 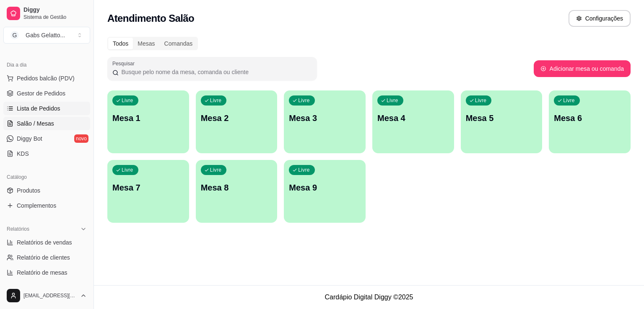 What do you see at coordinates (324, 192) in the screenshot?
I see `button: LivreMesa 9` at bounding box center [324, 192].